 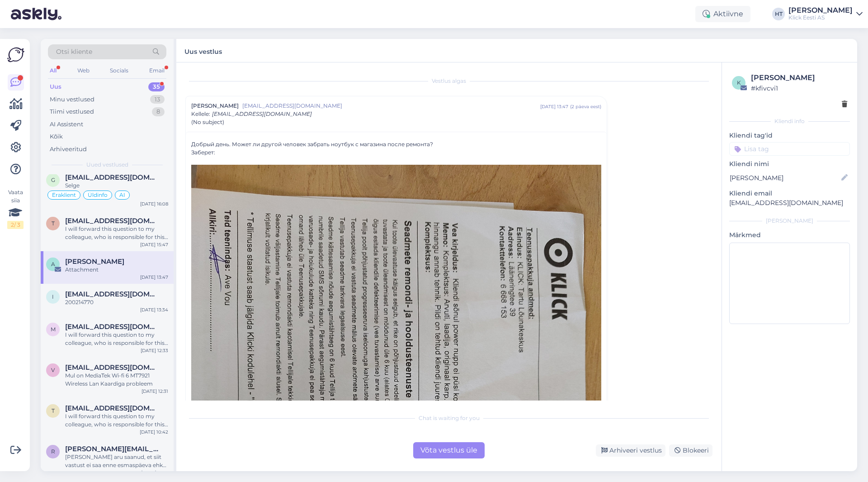 I want to click on div: 35, so click(x=157, y=87).